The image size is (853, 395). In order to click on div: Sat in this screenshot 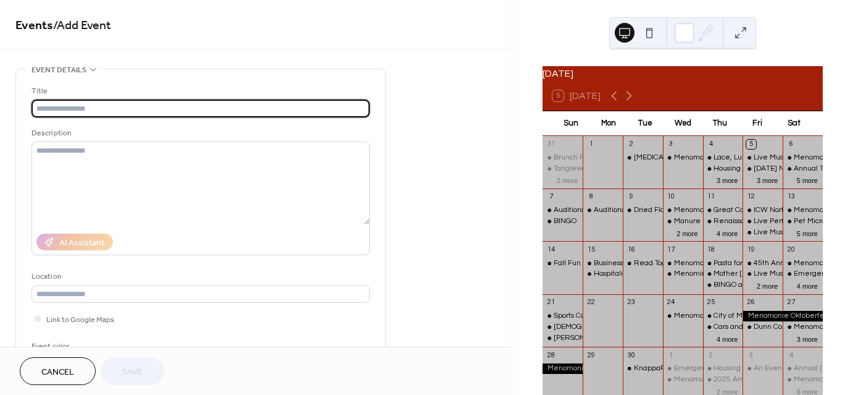, I will do `click(795, 123)`.